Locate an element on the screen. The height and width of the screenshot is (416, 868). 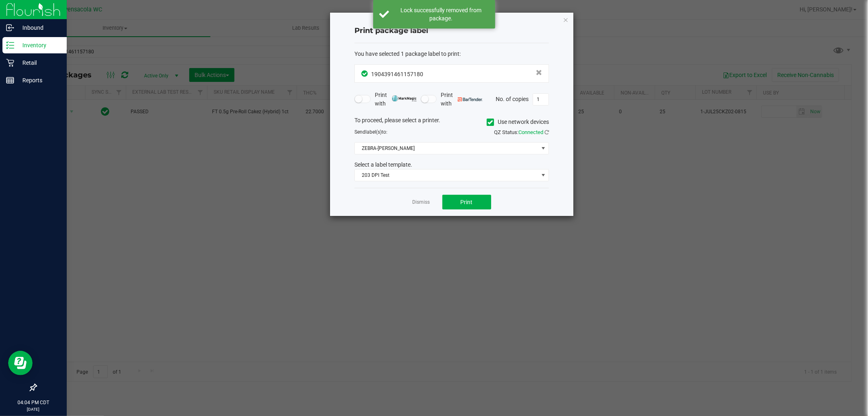
inline-svg: Inventory is located at coordinates (10, 45).